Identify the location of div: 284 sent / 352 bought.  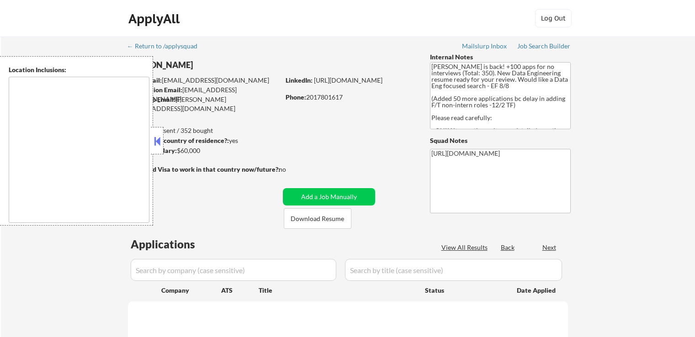
(203, 131).